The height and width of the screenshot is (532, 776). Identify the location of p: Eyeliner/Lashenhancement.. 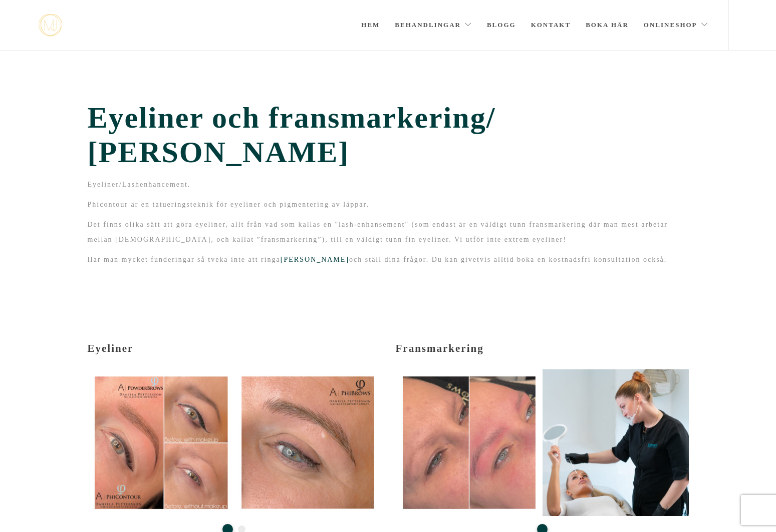
(388, 185).